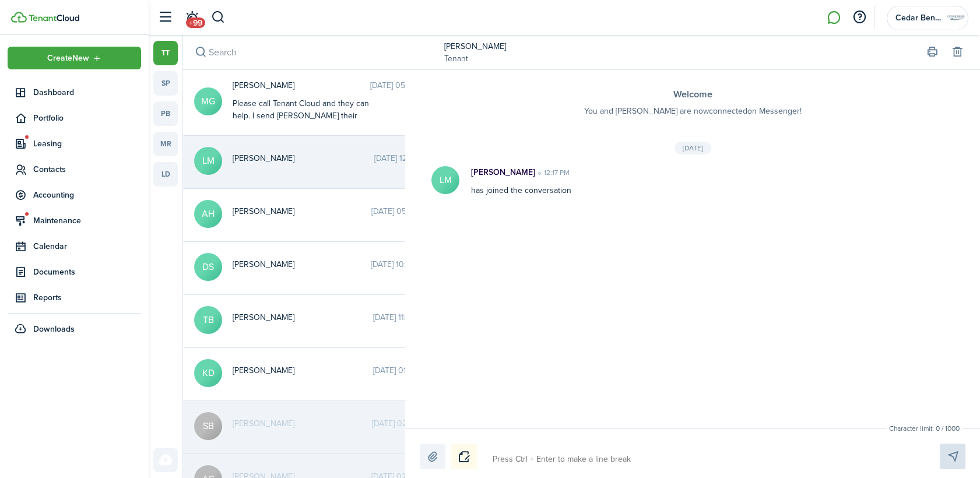 Image resolution: width=980 pixels, height=478 pixels. What do you see at coordinates (924, 428) in the screenshot?
I see `small: Character limit: 0 / 1000` at bounding box center [924, 428].